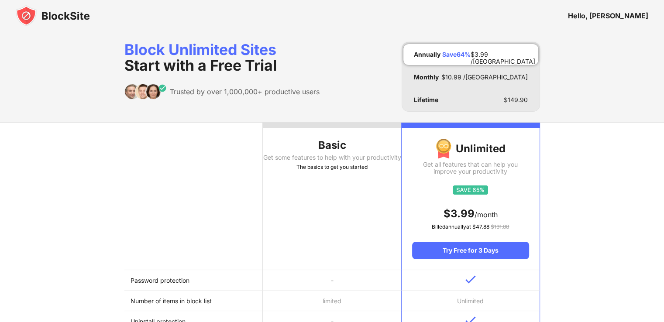  I want to click on div: Basic, so click(332, 145).